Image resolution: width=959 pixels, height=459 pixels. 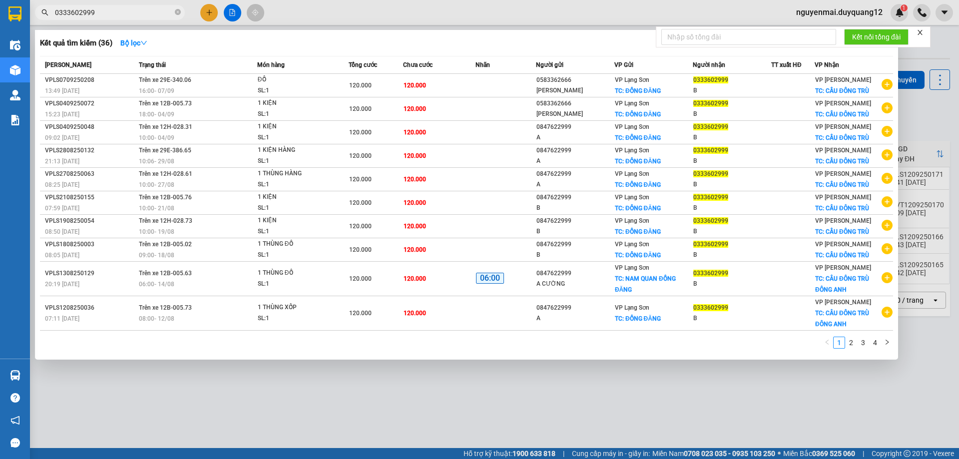 I want to click on span: Trên xe 12B-005.02, so click(x=165, y=244).